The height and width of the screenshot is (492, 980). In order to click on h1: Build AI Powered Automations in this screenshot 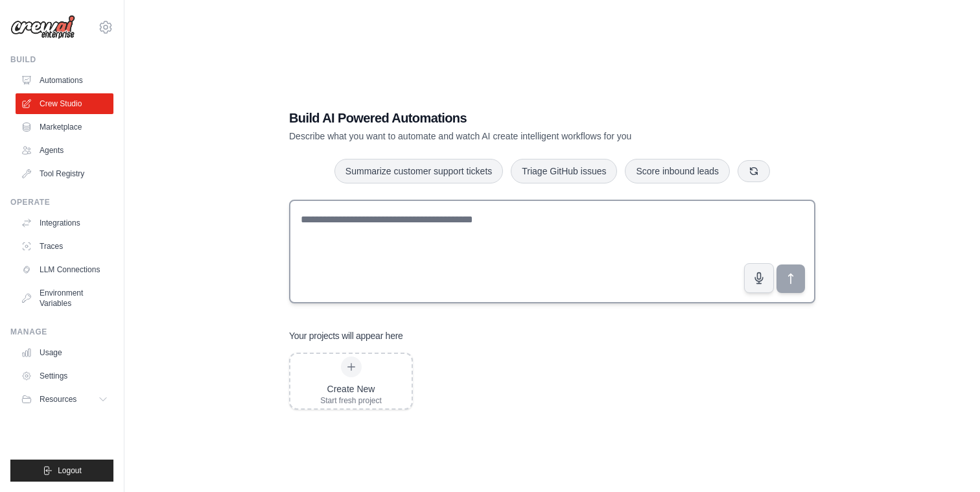, I will do `click(507, 118)`.